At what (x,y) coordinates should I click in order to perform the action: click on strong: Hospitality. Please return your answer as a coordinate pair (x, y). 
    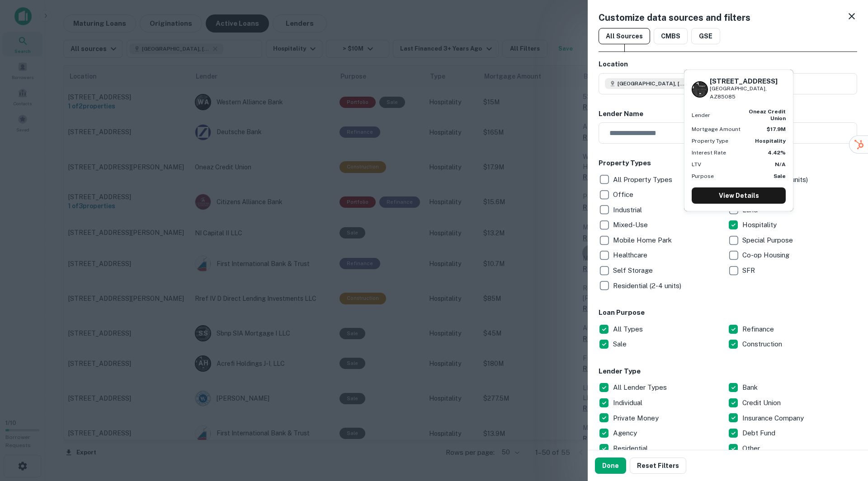
    Looking at the image, I should click on (770, 141).